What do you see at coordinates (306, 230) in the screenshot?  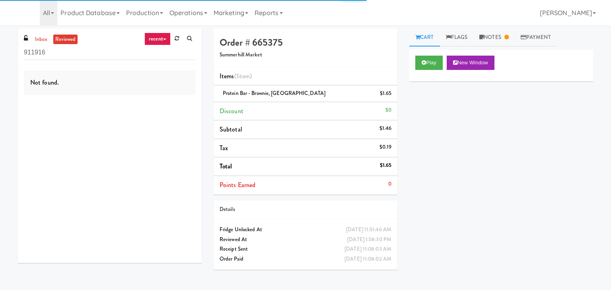 I see `div: Fridge Unlocked At` at bounding box center [306, 230].